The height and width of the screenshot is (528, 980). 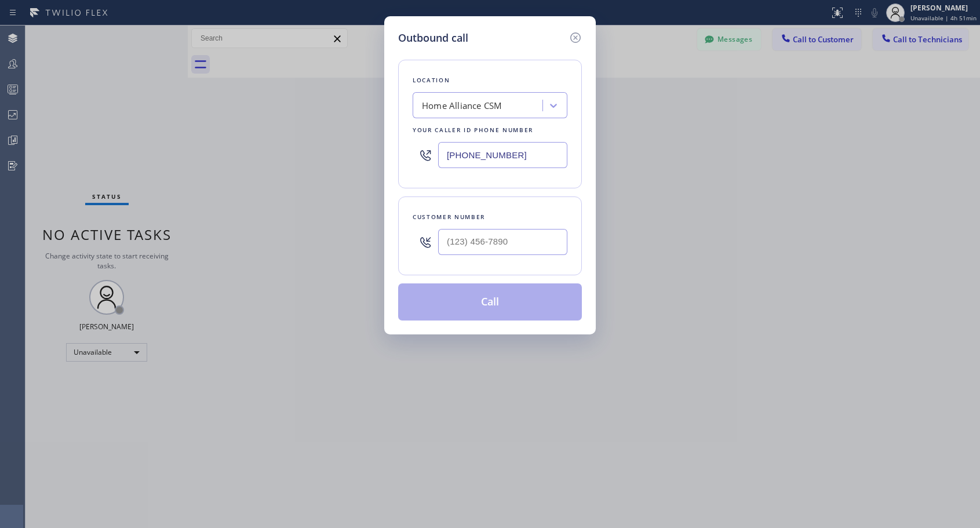 What do you see at coordinates (489, 130) in the screenshot?
I see `div: Your caller id phone number` at bounding box center [489, 130].